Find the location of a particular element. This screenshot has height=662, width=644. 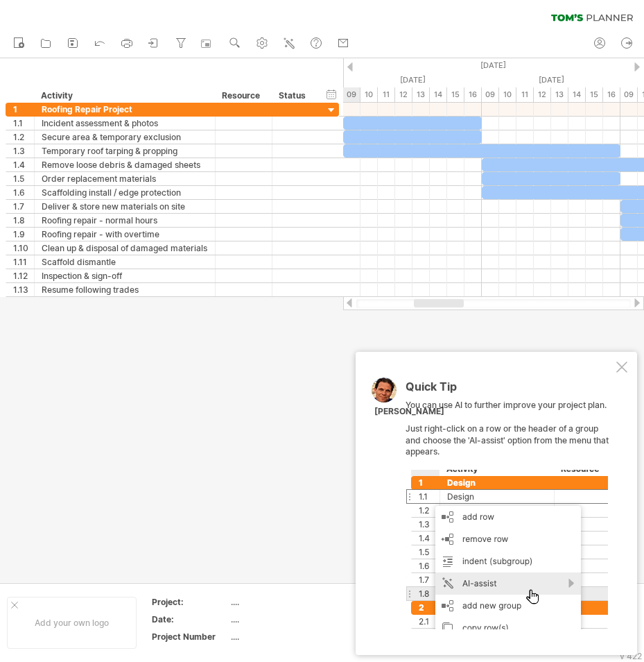

div: 1.6 is located at coordinates (24, 193).